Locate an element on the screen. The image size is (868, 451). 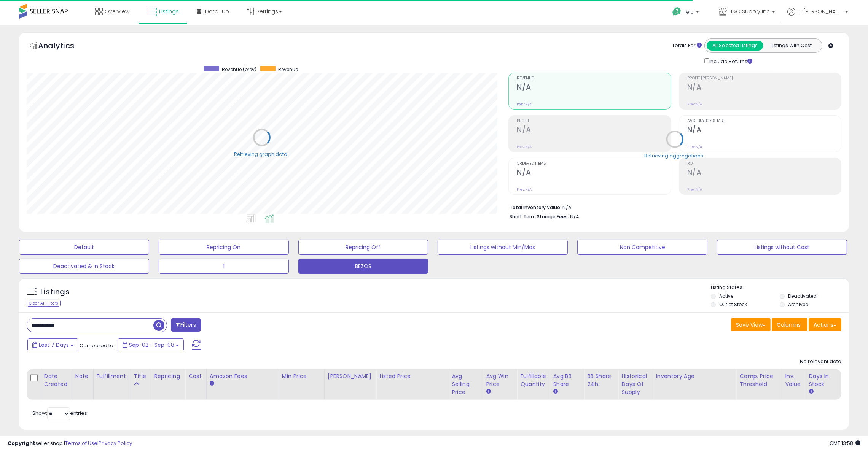
span: H&G Supply Inc is located at coordinates (749, 11).